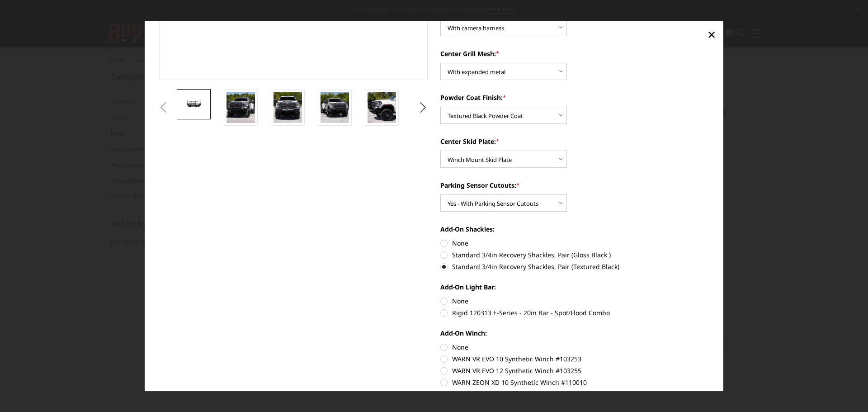 This screenshot has height=412, width=868. I want to click on label: WARN ZEON XD 10 Synthetic Winch #110010, so click(574, 382).